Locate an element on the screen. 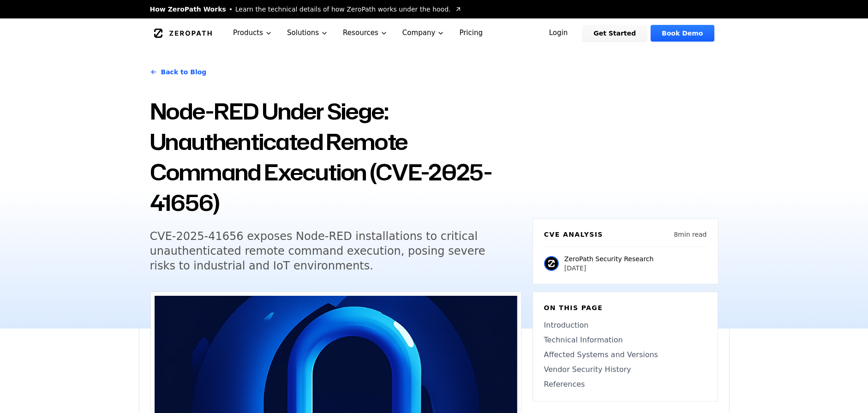  button: Solutions is located at coordinates (307, 32).